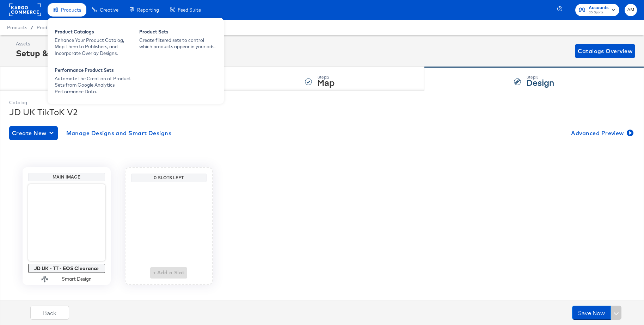 The image size is (644, 325). Describe the element at coordinates (599, 13) in the screenshot. I see `span: JD Sports` at that location.